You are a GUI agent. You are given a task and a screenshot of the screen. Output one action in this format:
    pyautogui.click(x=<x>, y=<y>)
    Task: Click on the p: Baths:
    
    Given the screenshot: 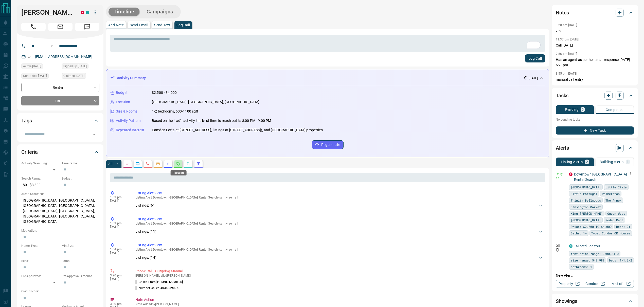 What is the action you would take?
    pyautogui.click(x=80, y=261)
    